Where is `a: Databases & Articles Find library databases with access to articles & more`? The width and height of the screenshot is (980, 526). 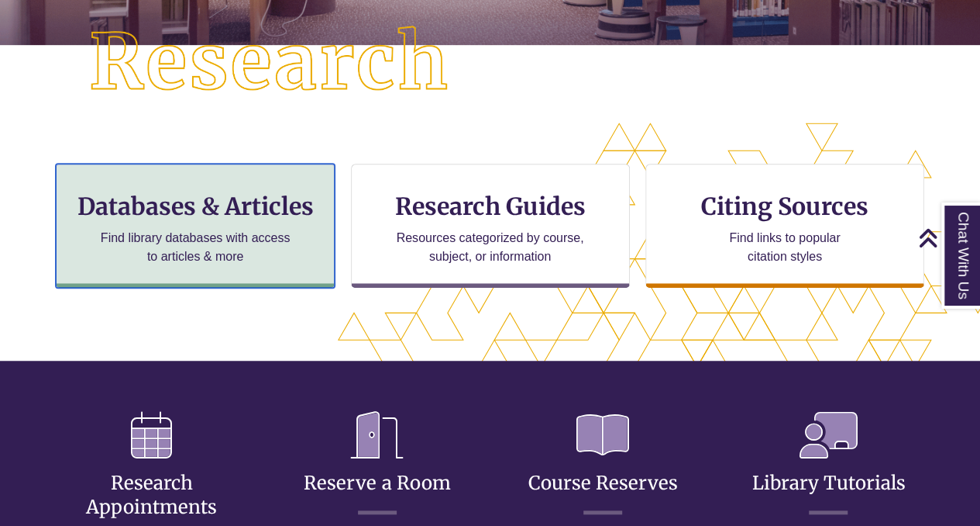
a: Databases & Articles Find library databases with access to articles & more is located at coordinates (195, 225).